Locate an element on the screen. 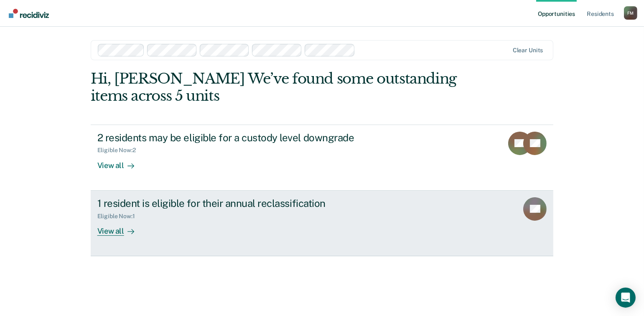 Image resolution: width=644 pixels, height=316 pixels. img: Recidiviz is located at coordinates (29, 13).